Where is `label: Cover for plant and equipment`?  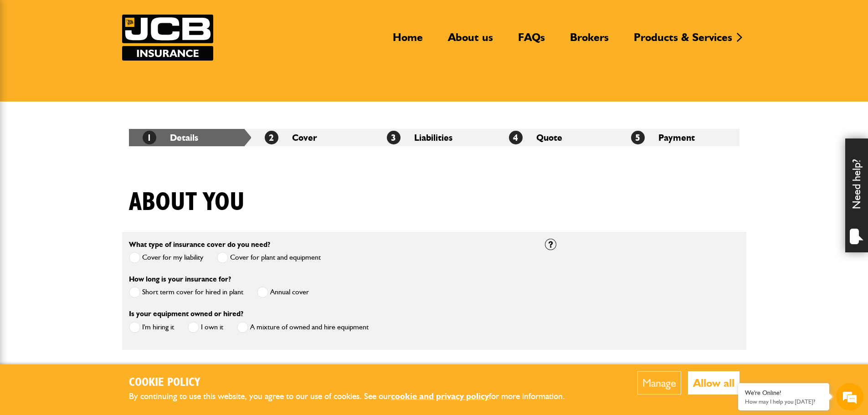 label: Cover for plant and equipment is located at coordinates (269, 258).